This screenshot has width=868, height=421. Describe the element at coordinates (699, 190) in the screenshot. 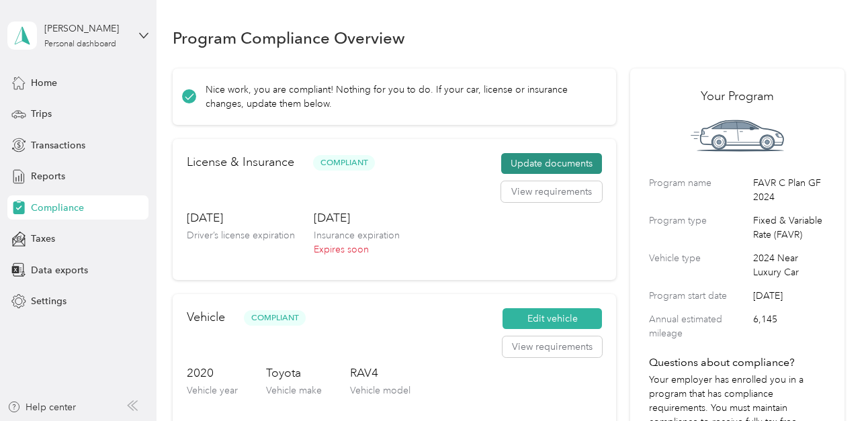

I see `label: Program name` at that location.